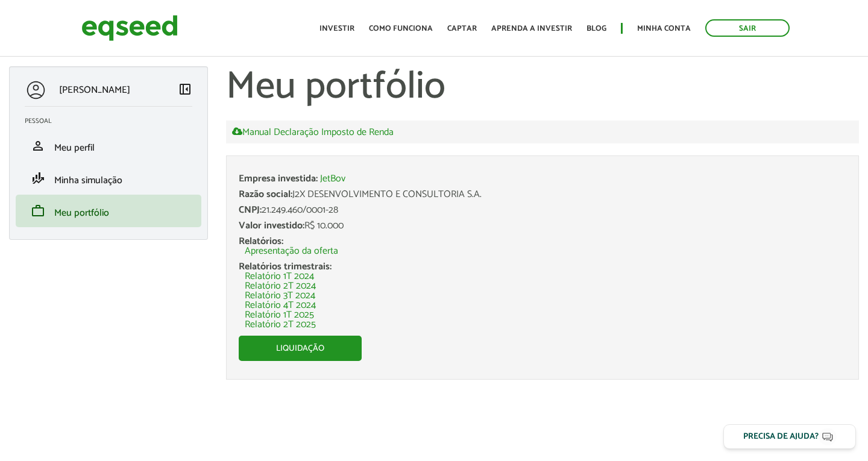  What do you see at coordinates (108, 211) in the screenshot?
I see `a: workMeu portfólio` at bounding box center [108, 211].